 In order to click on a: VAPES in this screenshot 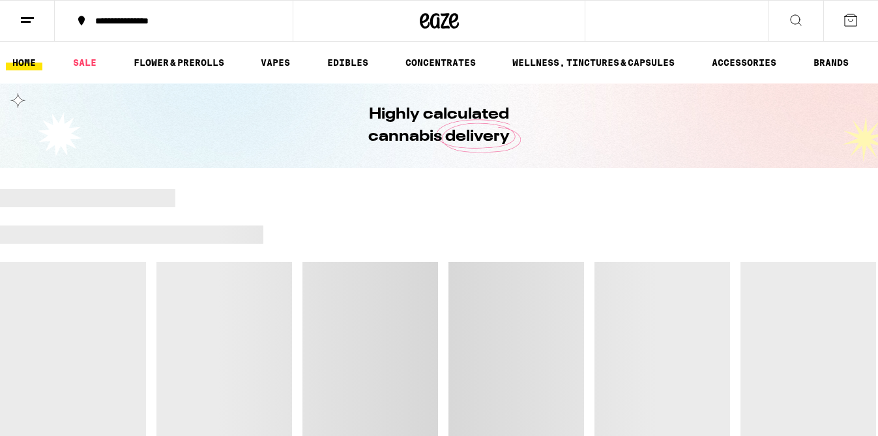, I will do `click(275, 63)`.